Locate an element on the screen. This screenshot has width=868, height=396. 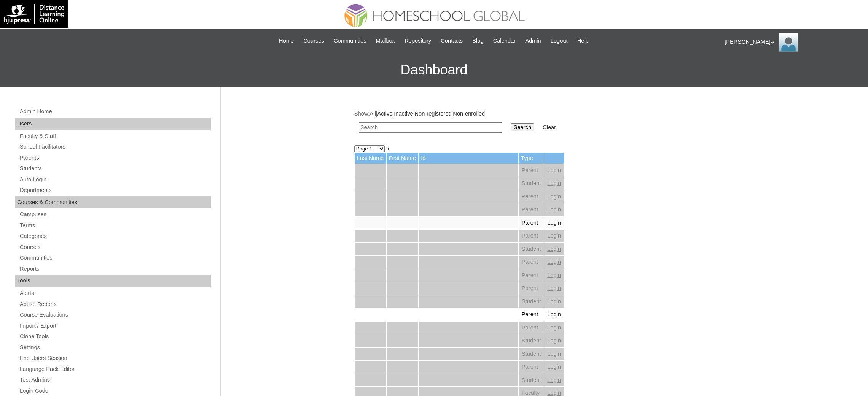
h3: Dashboard is located at coordinates (434, 70).